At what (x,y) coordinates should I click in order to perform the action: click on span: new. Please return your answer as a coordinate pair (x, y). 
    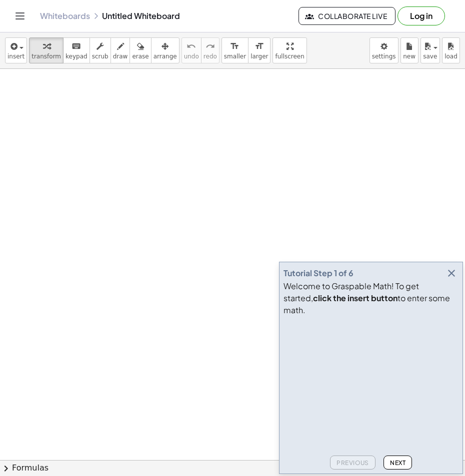
    Looking at the image, I should click on (409, 56).